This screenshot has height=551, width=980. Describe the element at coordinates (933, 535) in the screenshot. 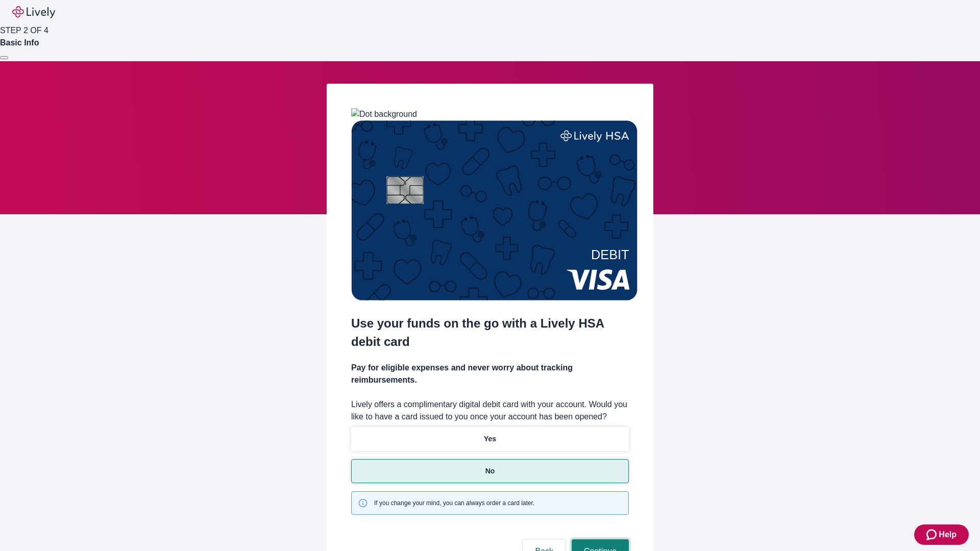

I see `svg: Zendesk support icon` at that location.